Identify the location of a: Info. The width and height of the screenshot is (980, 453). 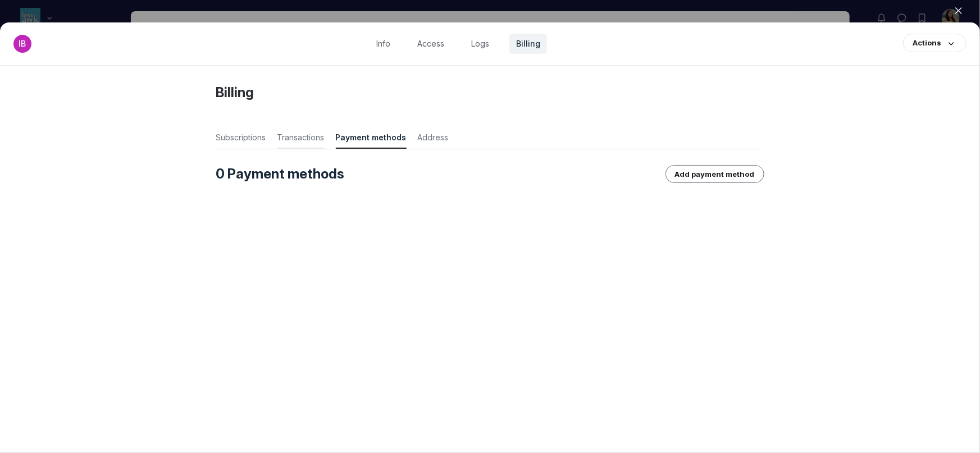
(383, 44).